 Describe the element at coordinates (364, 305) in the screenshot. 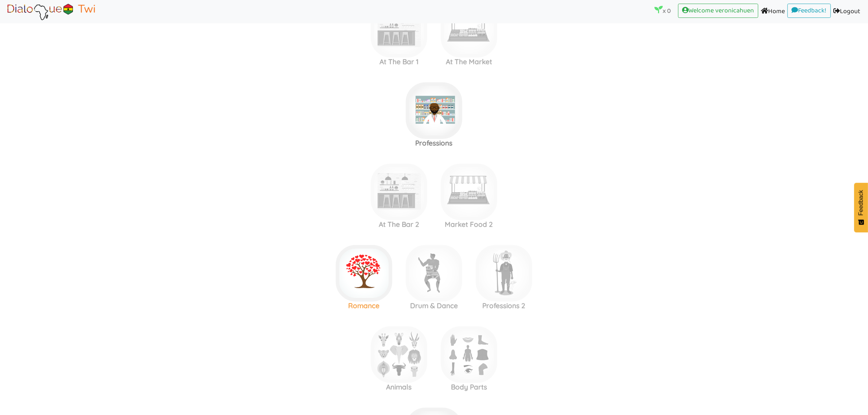

I see `h3: Romance` at that location.